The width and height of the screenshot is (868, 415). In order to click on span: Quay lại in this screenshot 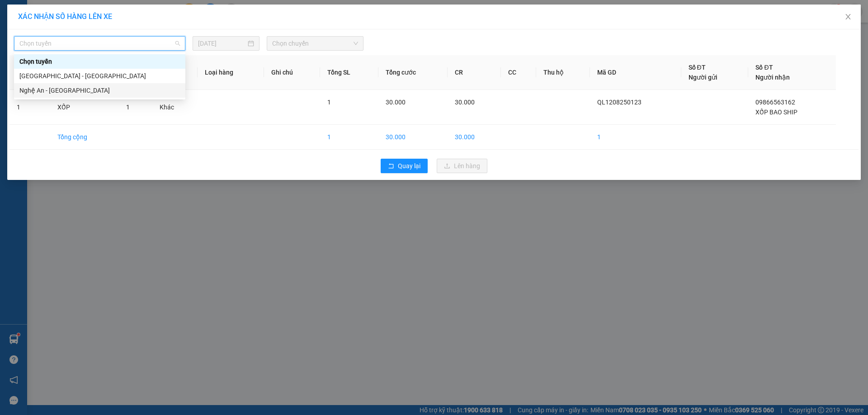, I will do `click(409, 166)`.